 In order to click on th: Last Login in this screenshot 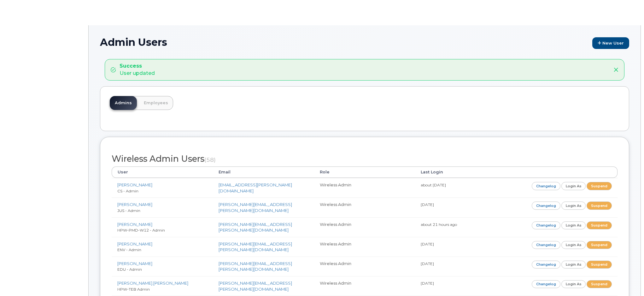, I will do `click(466, 172)`.